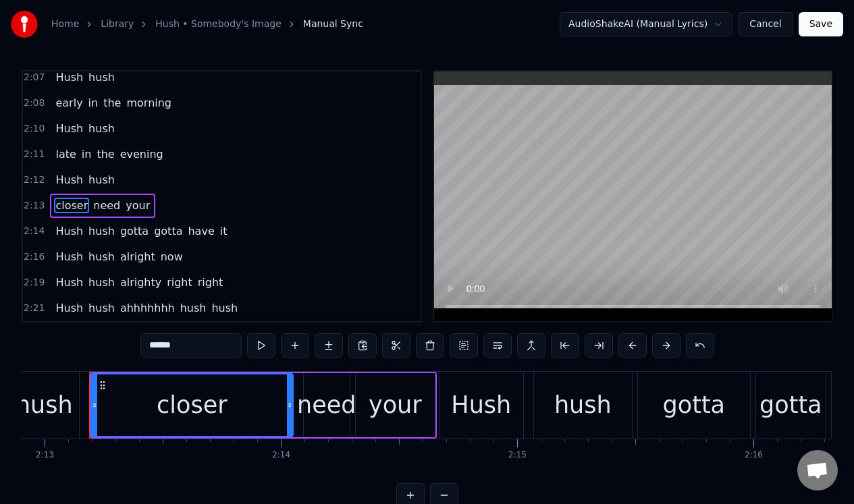  I want to click on span: 2:16, so click(33, 257).